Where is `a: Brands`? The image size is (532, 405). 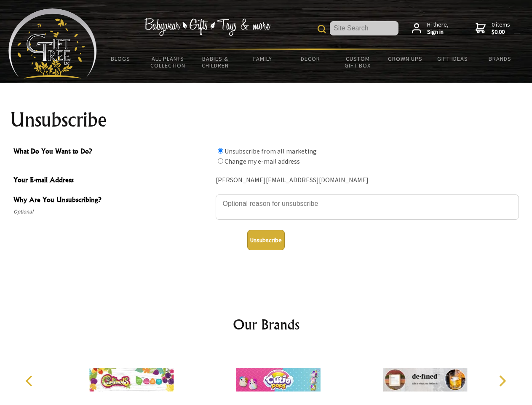
a: Brands is located at coordinates (499, 58).